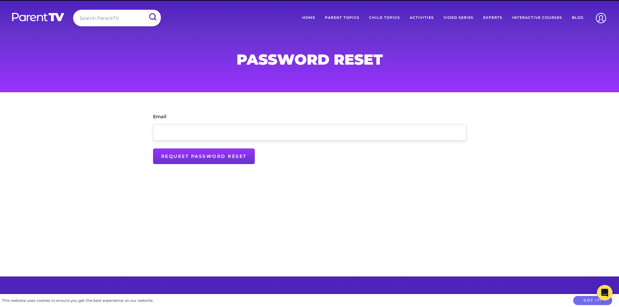  What do you see at coordinates (422, 18) in the screenshot?
I see `a: Activities` at bounding box center [422, 18].